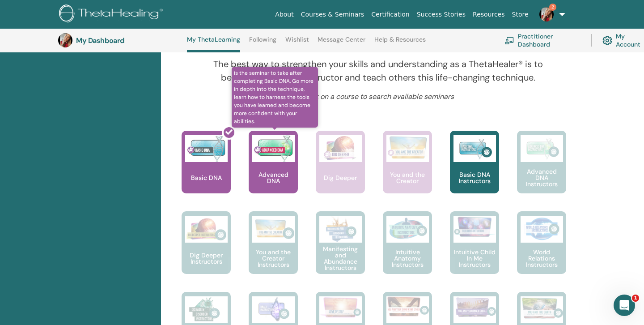 The width and height of the screenshot is (644, 325). What do you see at coordinates (340, 229) in the screenshot?
I see `img: Manifesting and Abundance Instructors` at bounding box center [340, 229].